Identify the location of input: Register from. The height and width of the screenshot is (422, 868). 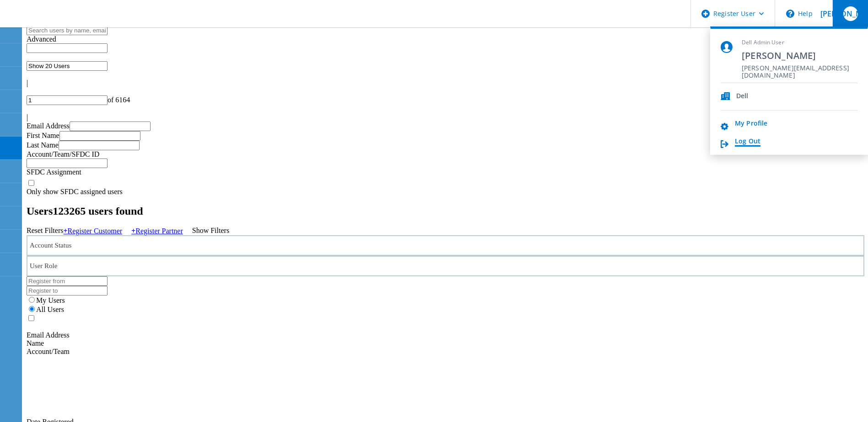
(67, 281).